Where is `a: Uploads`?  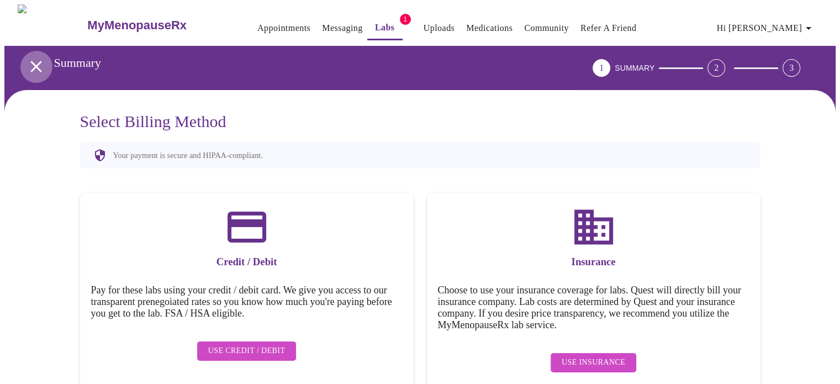
a: Uploads is located at coordinates (439, 28).